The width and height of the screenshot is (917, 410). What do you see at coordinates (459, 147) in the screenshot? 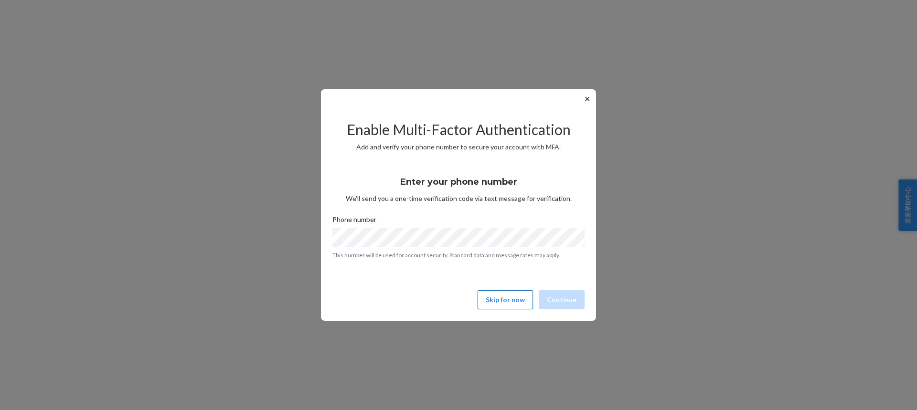
I see `p: Add and verify your phone number to secure your account with MFA.` at bounding box center [459, 147].